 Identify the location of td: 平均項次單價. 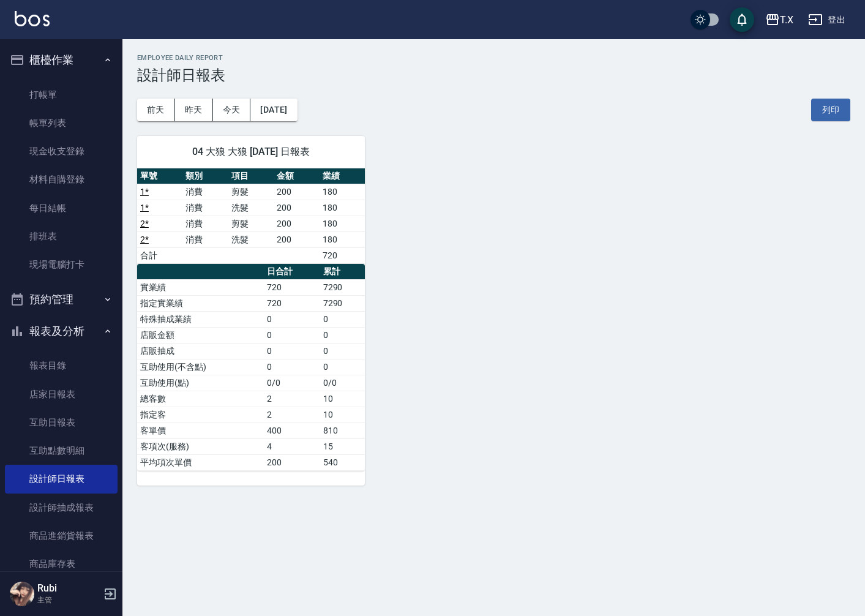
(200, 462).